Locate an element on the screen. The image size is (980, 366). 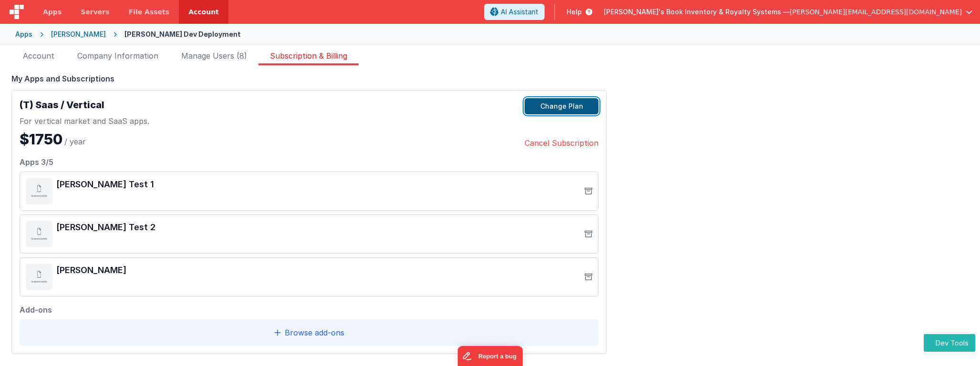
button: Dev Tools is located at coordinates (950, 343).